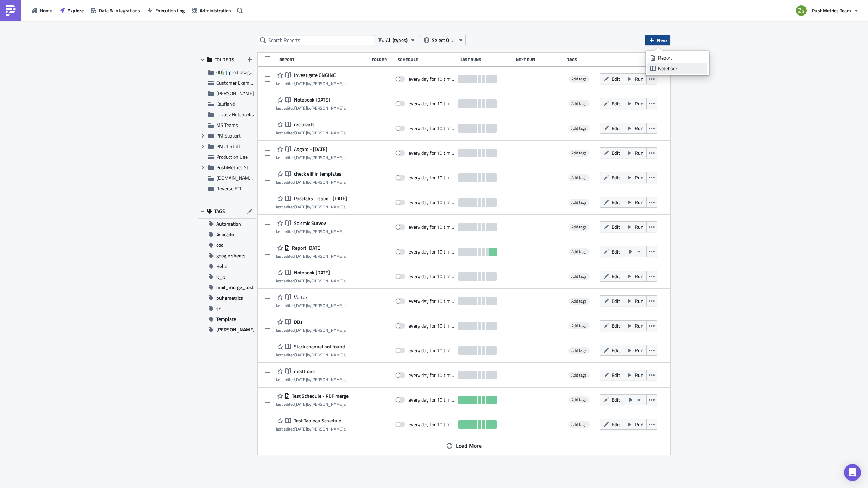 The image size is (868, 488). What do you see at coordinates (316, 421) in the screenshot?
I see `span: Test Tableau Schedule` at bounding box center [316, 421].